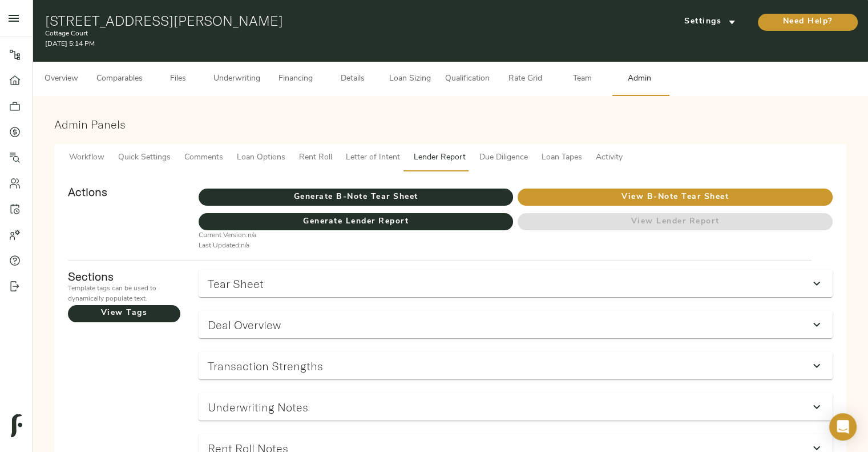 The height and width of the screenshot is (452, 868). I want to click on span: Generate Lender Report, so click(356, 222).